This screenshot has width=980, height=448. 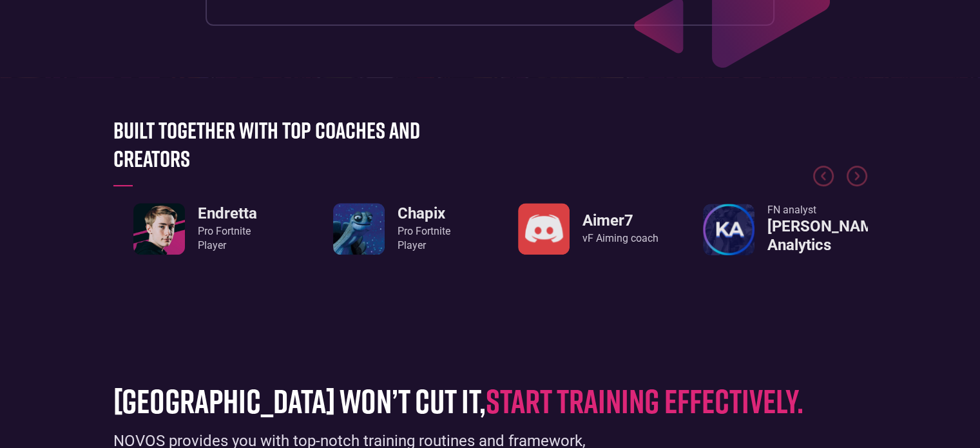 What do you see at coordinates (195, 229) in the screenshot?
I see `div: 1 / 8` at bounding box center [195, 229].